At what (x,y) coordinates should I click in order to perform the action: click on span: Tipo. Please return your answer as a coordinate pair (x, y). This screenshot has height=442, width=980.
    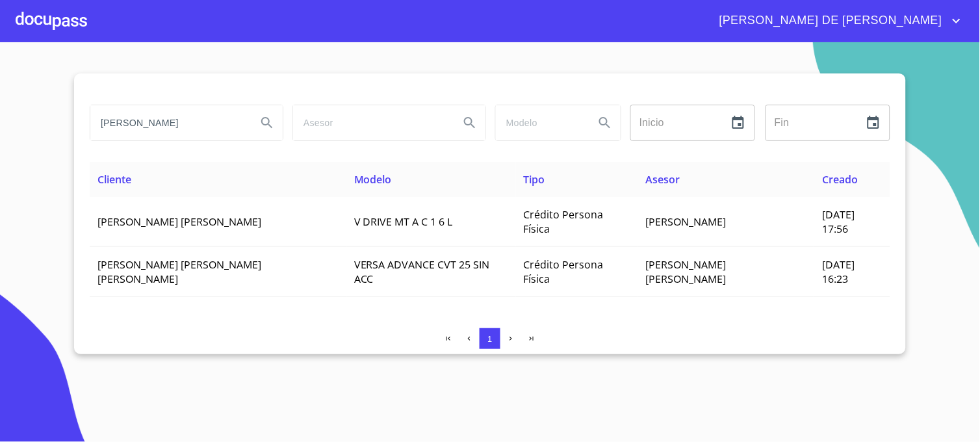
    Looking at the image, I should click on (534, 179).